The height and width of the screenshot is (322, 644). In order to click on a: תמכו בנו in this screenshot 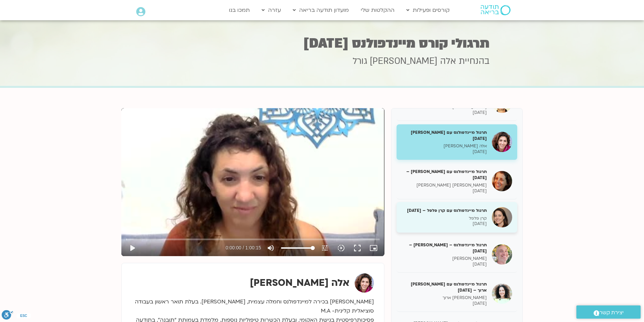, I will do `click(239, 10)`.